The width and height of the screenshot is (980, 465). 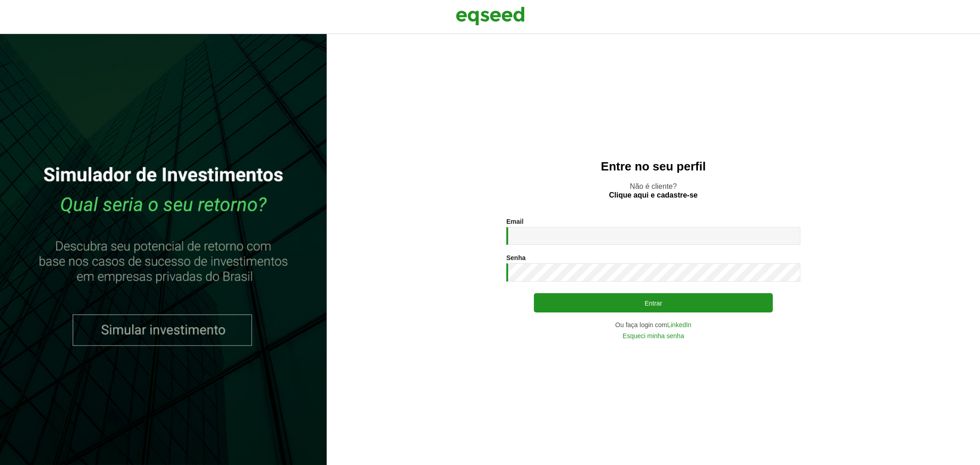 What do you see at coordinates (490, 16) in the screenshot?
I see `img: EqSeed Logo` at bounding box center [490, 16].